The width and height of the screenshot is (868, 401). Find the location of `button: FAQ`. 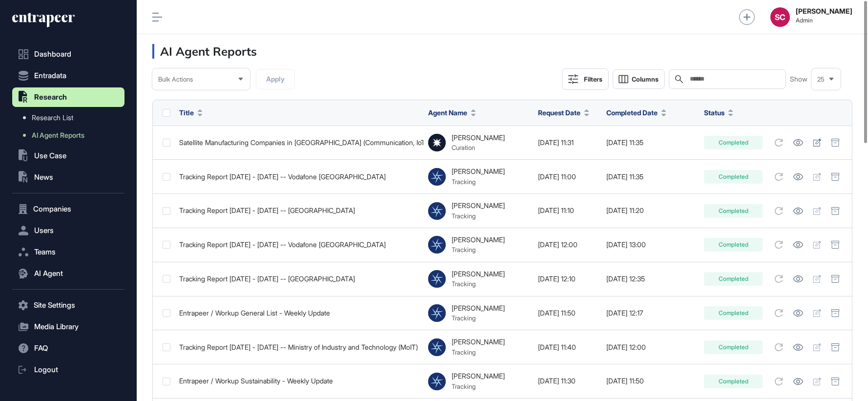

button: FAQ is located at coordinates (69, 348).